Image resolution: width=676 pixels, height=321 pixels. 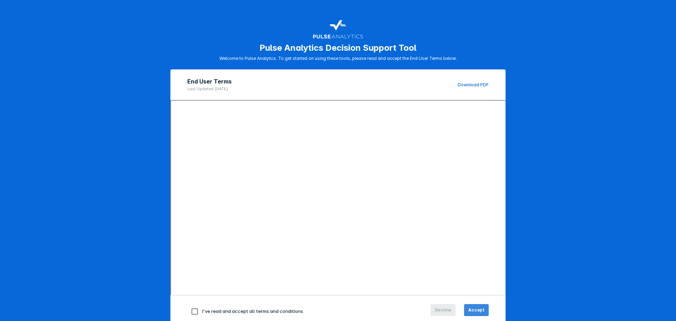 What do you see at coordinates (473, 85) in the screenshot?
I see `a: Download PDF` at bounding box center [473, 85].